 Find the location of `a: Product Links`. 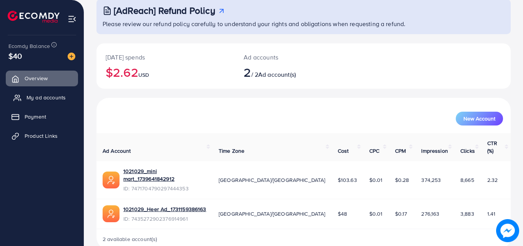

a: Product Links is located at coordinates (42, 136).